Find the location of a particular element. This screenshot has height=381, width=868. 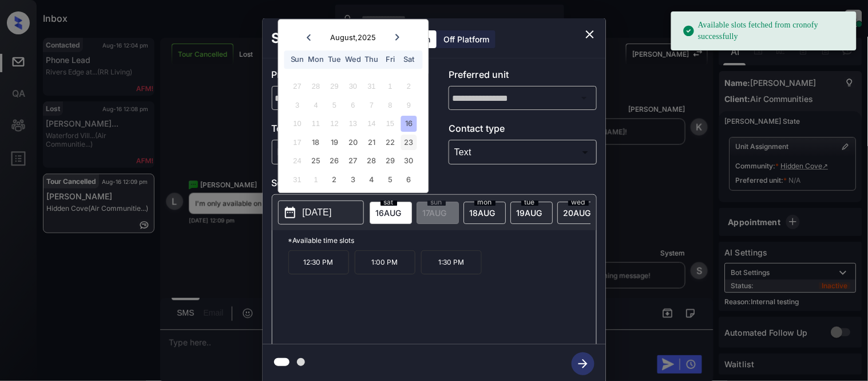

span: tue is located at coordinates (530, 202).